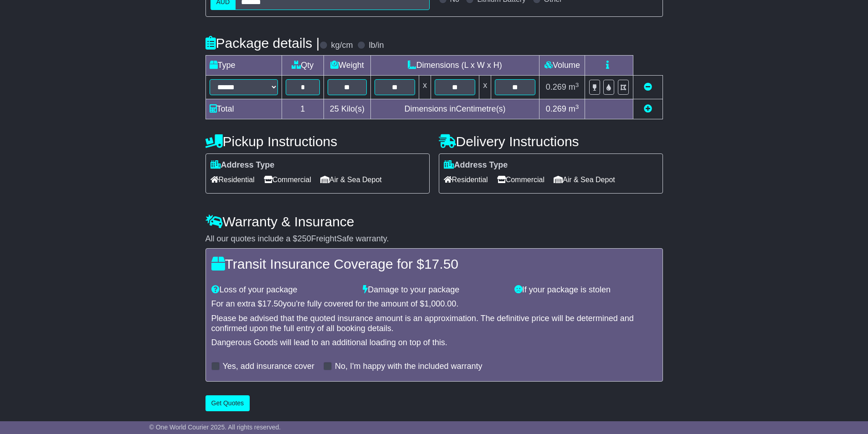  Describe the element at coordinates (228, 403) in the screenshot. I see `button: Get Quotes` at that location.